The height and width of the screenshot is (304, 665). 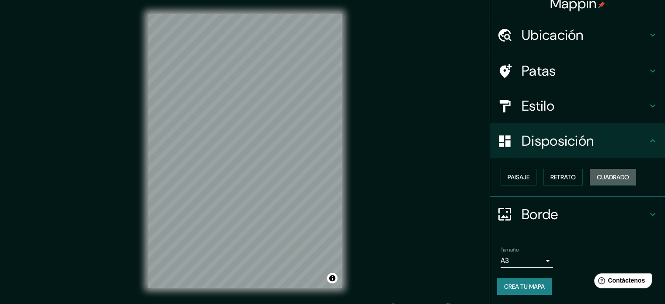 I want to click on img: pin-icon.png, so click(x=602, y=5).